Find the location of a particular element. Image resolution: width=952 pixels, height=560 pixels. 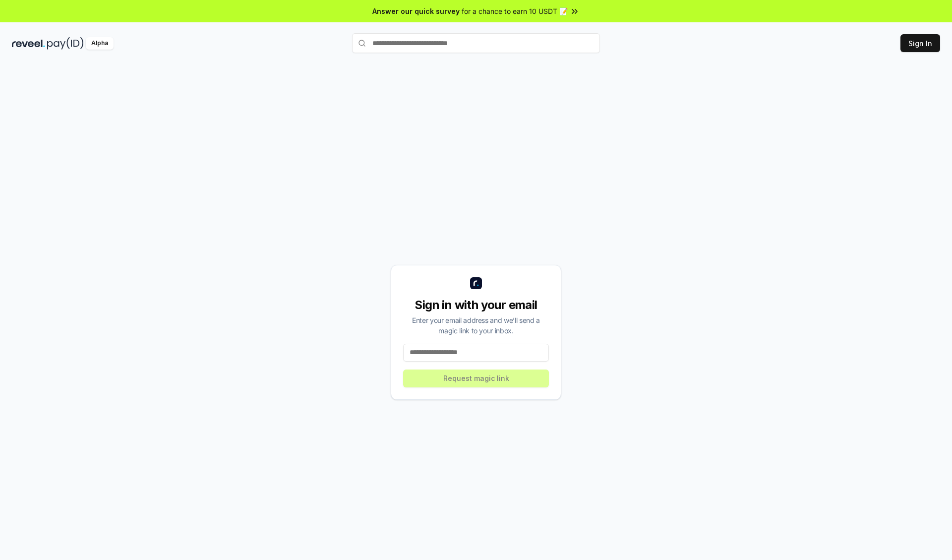

span: Answer our quick survey is located at coordinates (416, 11).